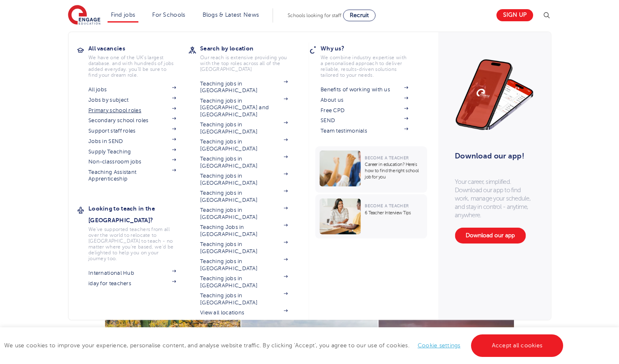 The width and height of the screenshot is (619, 364). What do you see at coordinates (372, 217) in the screenshot?
I see `a: Become a Teacher6 Teacher Interview Tips` at bounding box center [372, 217].